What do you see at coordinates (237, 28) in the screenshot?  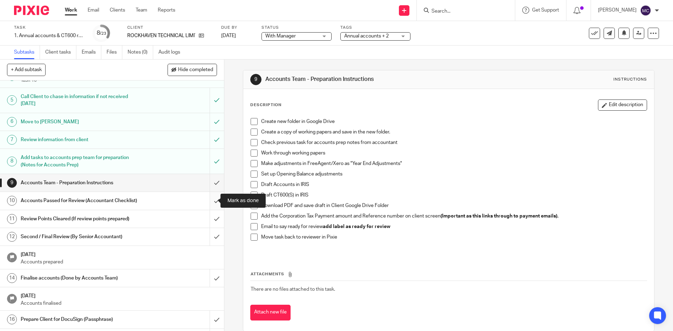 I see `label: Due by` at bounding box center [237, 28].